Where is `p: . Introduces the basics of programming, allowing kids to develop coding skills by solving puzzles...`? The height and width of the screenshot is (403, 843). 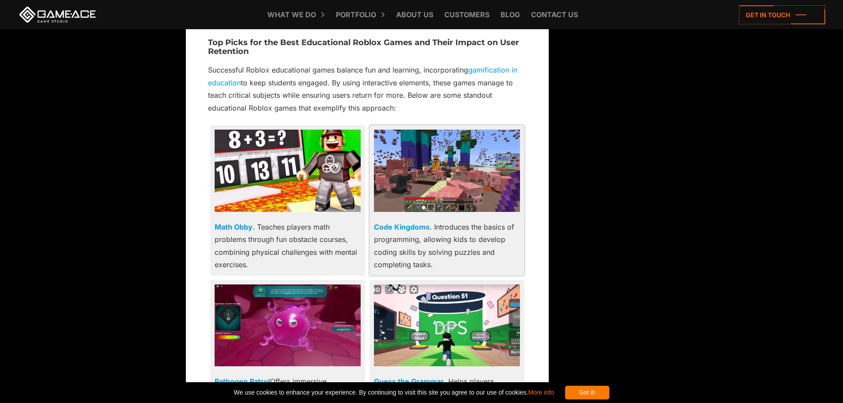 p: . Introduces the basics of programming, allowing kids to develop coding skills by solving puzzles... is located at coordinates (447, 246).